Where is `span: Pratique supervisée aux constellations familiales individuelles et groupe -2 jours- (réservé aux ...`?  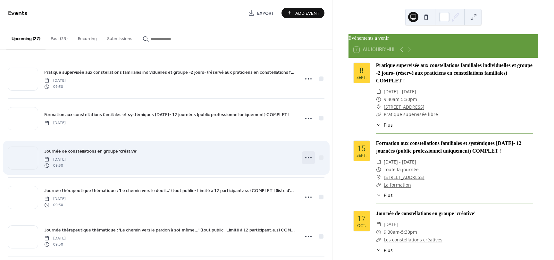 span: Pratique supervisée aux constellations familiales individuelles et groupe -2 jours- (réservé aux ... is located at coordinates (170, 72).